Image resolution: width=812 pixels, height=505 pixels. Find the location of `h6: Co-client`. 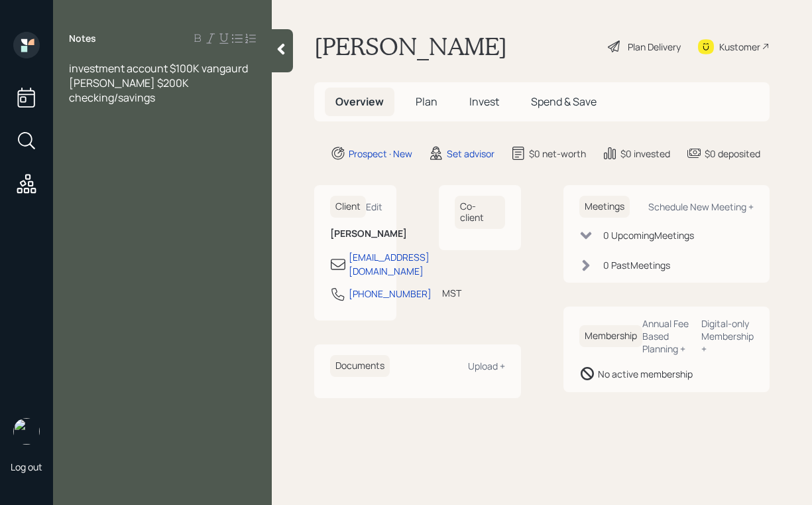

h6: Co-client is located at coordinates (480, 212).